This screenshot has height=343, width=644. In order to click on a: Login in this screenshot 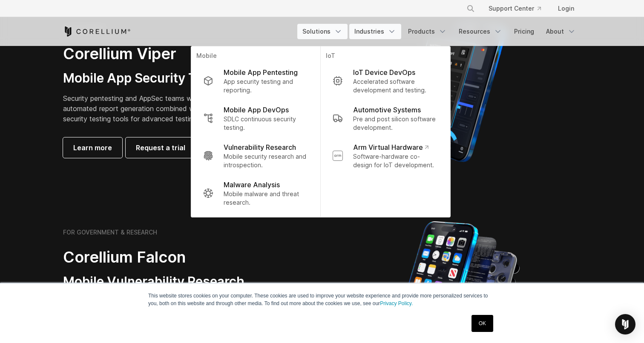, I will do `click(566, 9)`.